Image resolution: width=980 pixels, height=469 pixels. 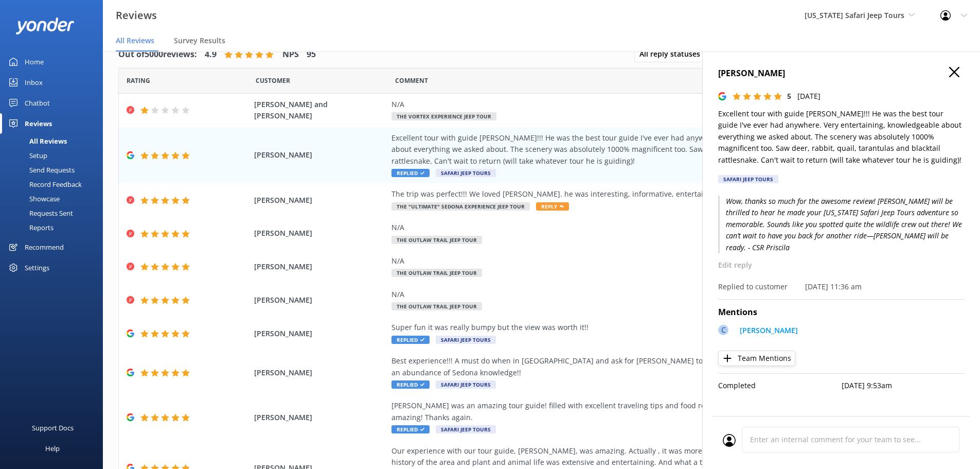 I want to click on h4: Out of 5000 reviews:, so click(x=158, y=55).